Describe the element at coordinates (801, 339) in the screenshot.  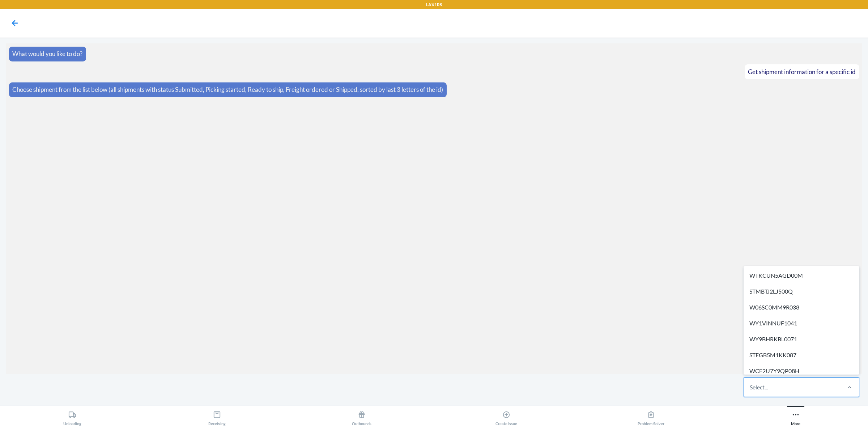
I see `div: WY9BHRKBL0071` at that location.